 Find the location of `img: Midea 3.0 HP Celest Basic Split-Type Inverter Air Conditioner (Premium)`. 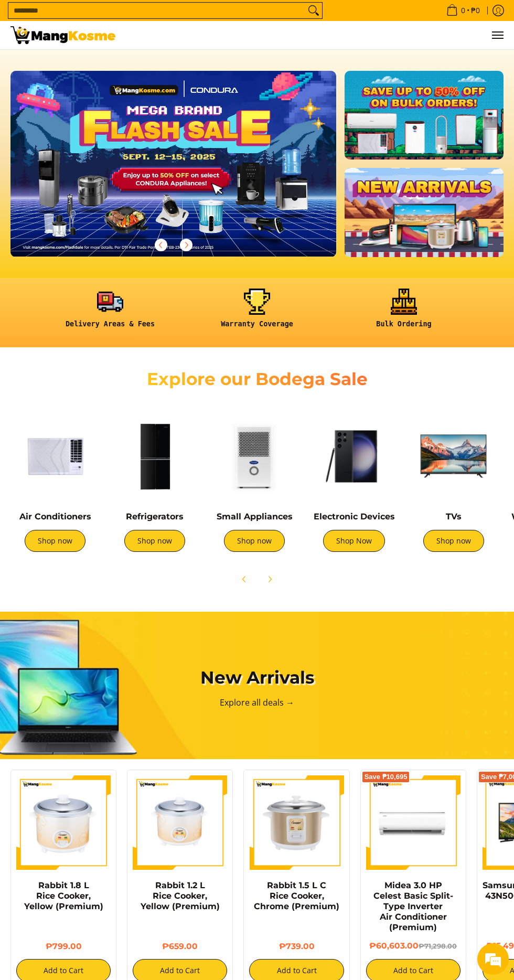

img: Midea 3.0 HP Celest Basic Split-Type Inverter Air Conditioner (Premium) is located at coordinates (414, 823).